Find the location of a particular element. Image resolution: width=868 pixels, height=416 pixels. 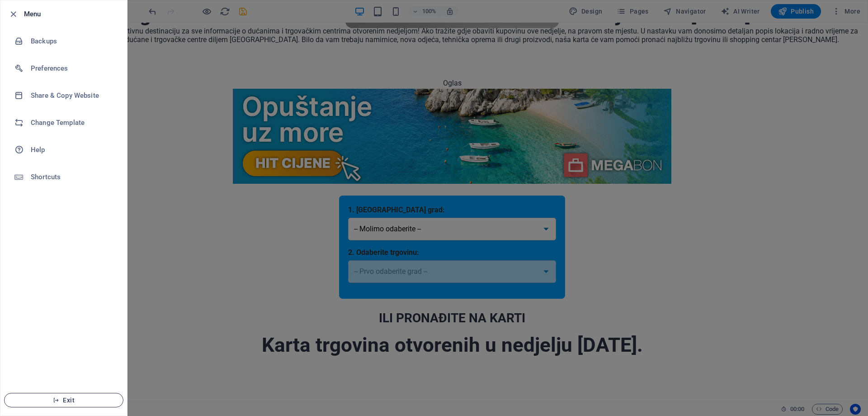

a: Help is located at coordinates (64, 150).